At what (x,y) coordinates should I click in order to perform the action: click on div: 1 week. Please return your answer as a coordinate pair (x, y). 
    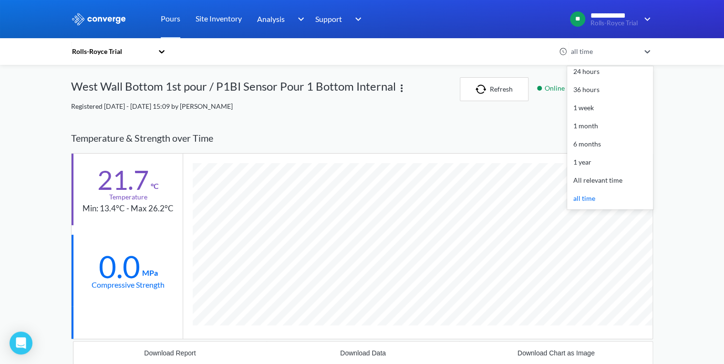
    Looking at the image, I should click on (610, 108).